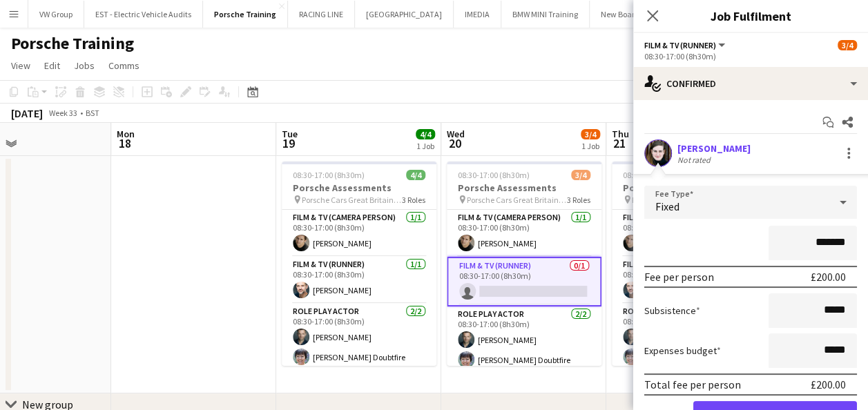 Image resolution: width=868 pixels, height=410 pixels. What do you see at coordinates (124, 143) in the screenshot?
I see `span: 18` at bounding box center [124, 143].